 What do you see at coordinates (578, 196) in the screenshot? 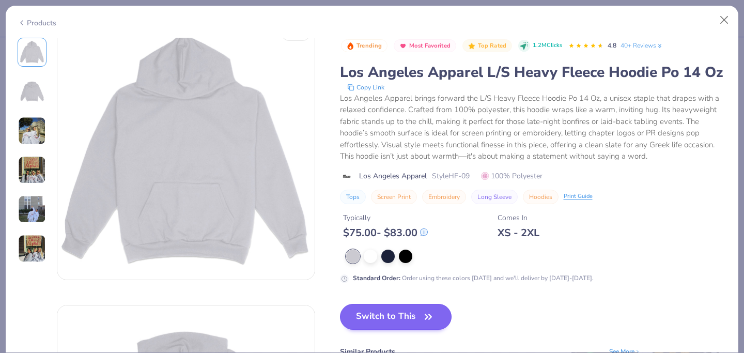
I see `div: Print Guide` at bounding box center [578, 196].